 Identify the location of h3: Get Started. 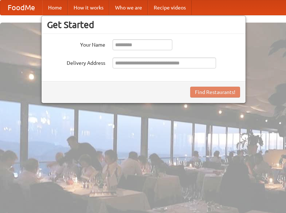
(144, 25).